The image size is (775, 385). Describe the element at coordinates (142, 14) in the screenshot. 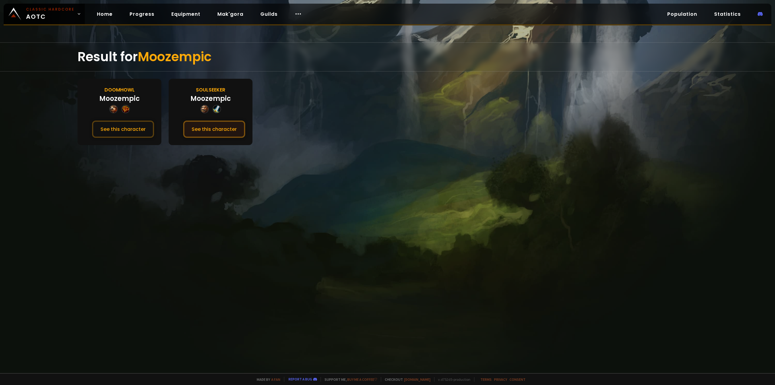

I see `a: Progress` at that location.